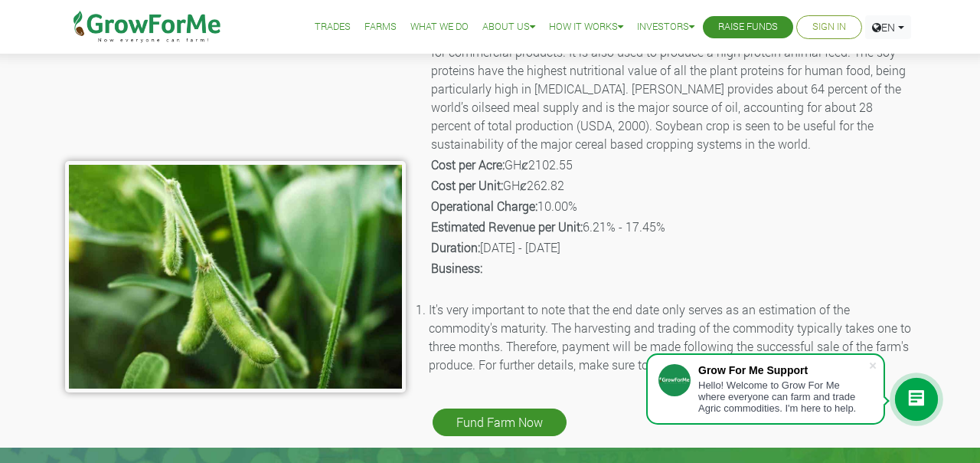 The image size is (980, 463). Describe the element at coordinates (888, 27) in the screenshot. I see `a: EN` at that location.